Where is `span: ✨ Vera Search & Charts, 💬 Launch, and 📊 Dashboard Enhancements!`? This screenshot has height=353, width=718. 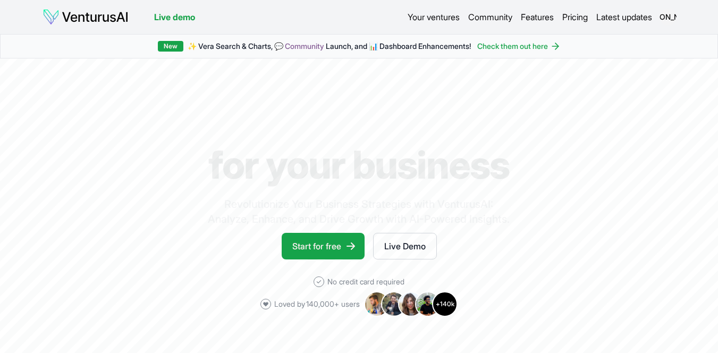
span: ✨ Vera Search & Charts, 💬 Launch, and 📊 Dashboard Enhancements! is located at coordinates (329, 46).